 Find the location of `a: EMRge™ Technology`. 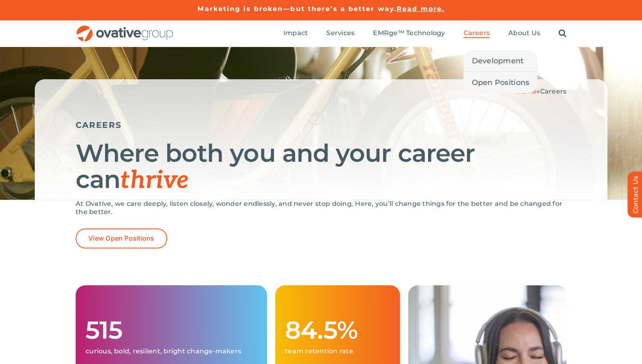

a: EMRge™ Technology is located at coordinates (408, 33).